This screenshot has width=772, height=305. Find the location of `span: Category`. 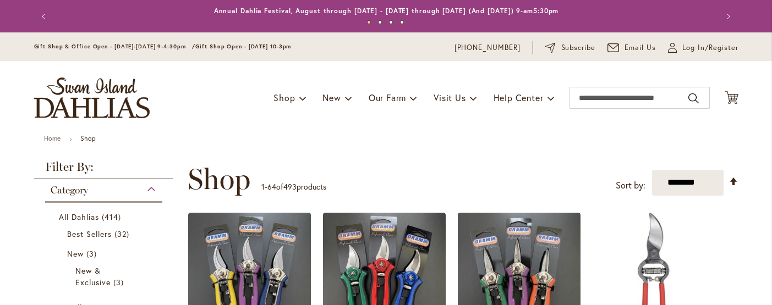

span: Category is located at coordinates (69, 190).